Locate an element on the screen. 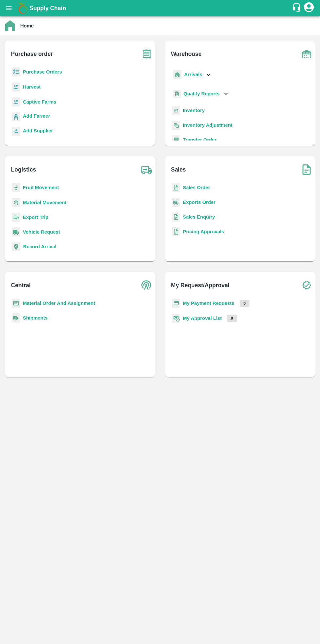 The width and height of the screenshot is (320, 644). img: recordArrival is located at coordinates (16, 247).